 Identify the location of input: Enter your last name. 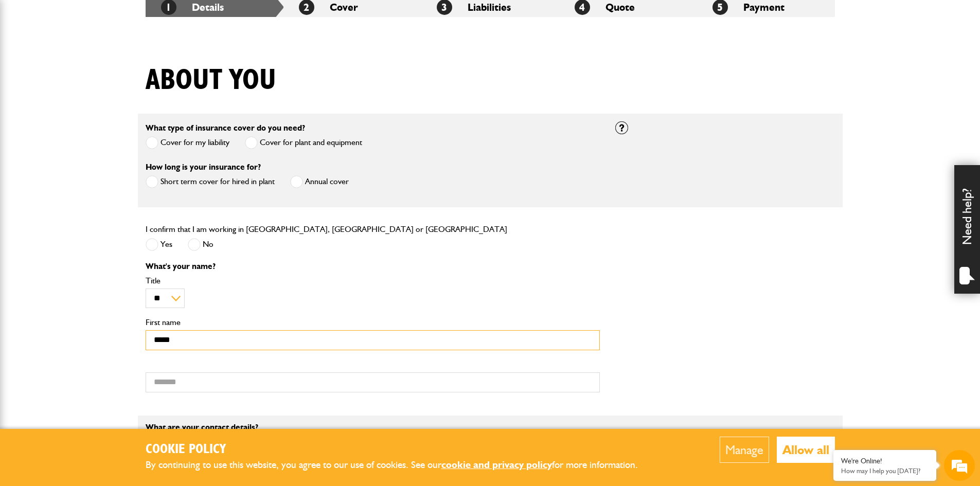
(100, 106).